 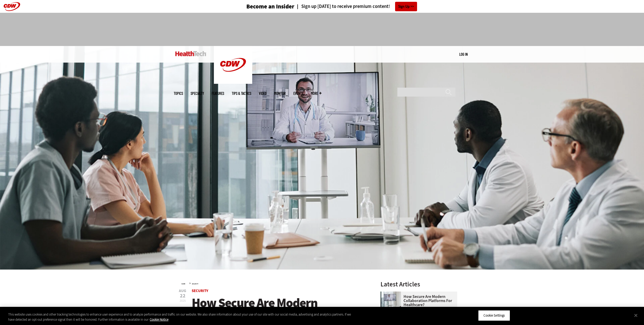 I want to click on img: care team speaks with physician over conference call, so click(x=391, y=302).